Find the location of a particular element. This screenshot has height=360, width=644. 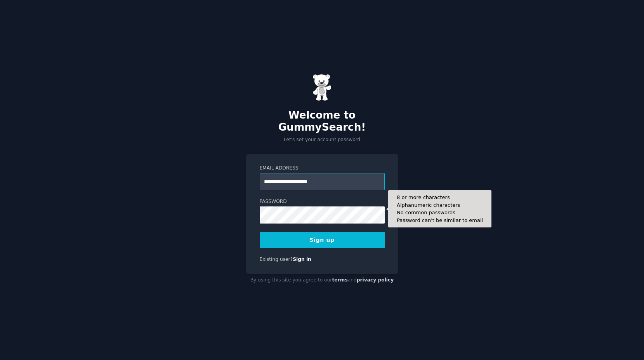

h2: Welcome to GummySearch! is located at coordinates (322, 121).